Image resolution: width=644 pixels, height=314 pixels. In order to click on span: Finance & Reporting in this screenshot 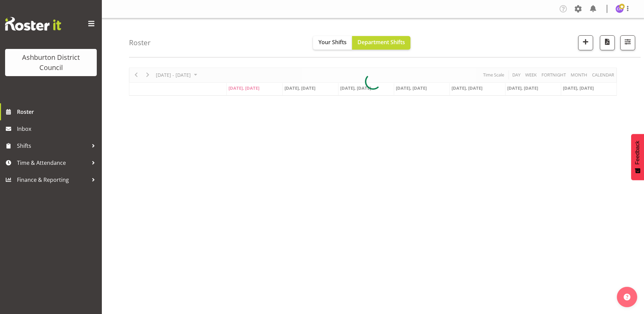, I will do `click(53, 180)`.